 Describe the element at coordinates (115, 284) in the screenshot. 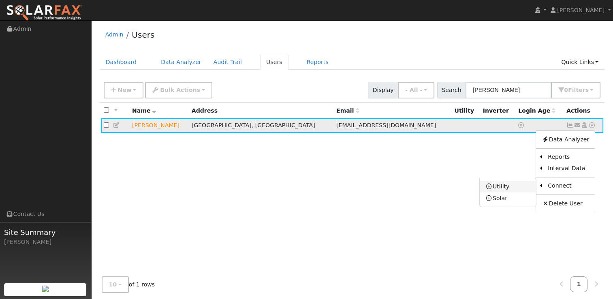

I see `button: 10` at that location.